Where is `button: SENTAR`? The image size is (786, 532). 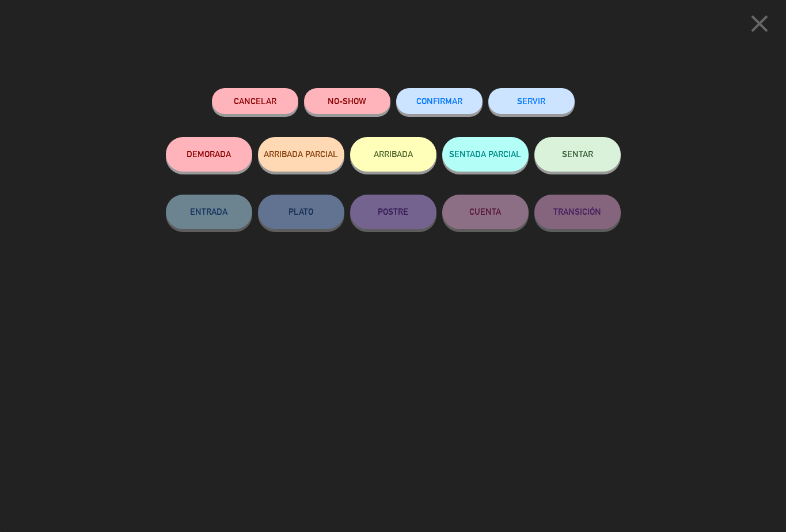 button: SENTAR is located at coordinates (578, 154).